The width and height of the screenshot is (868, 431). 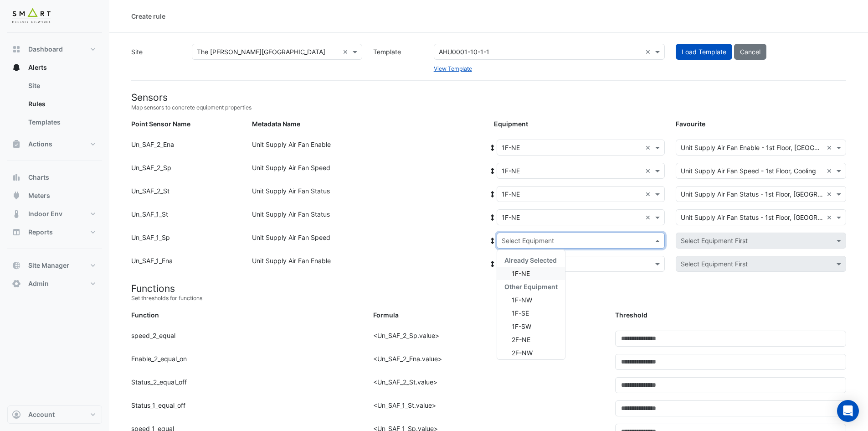 I want to click on span: Cancel, so click(x=750, y=52).